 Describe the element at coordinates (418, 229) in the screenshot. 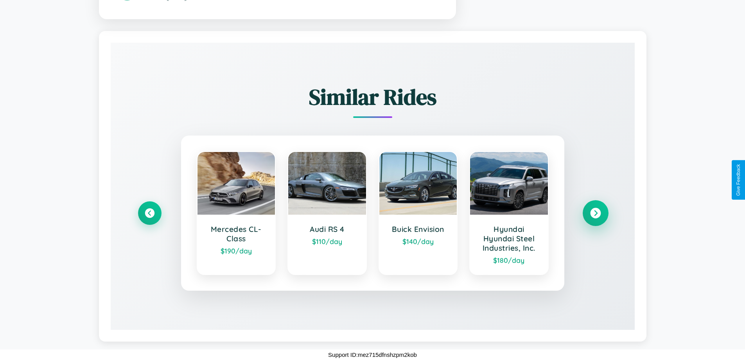

I see `h3: Buick Envision` at that location.